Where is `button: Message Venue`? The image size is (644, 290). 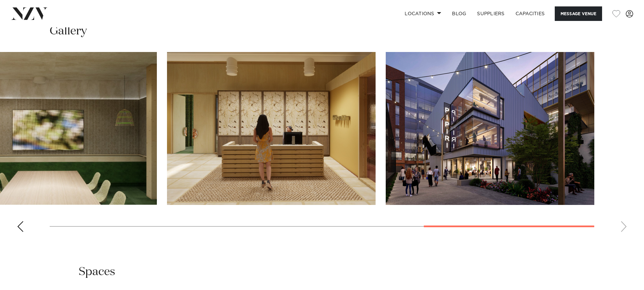 button: Message Venue is located at coordinates (578, 14).